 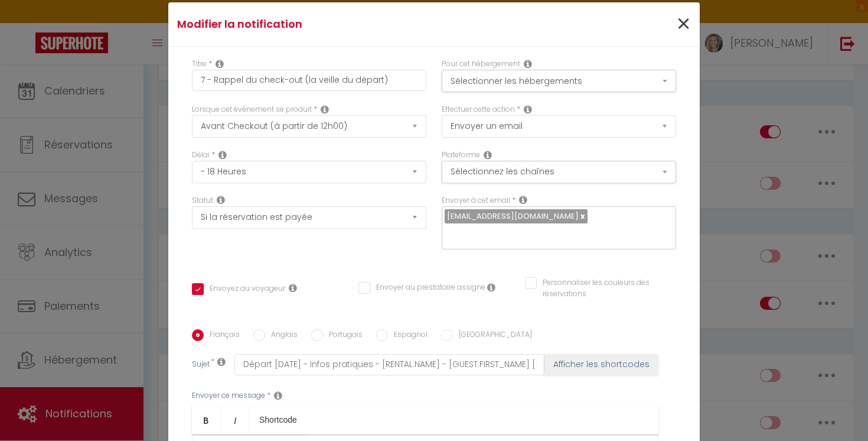 I want to click on i: Action Type, so click(x=528, y=109).